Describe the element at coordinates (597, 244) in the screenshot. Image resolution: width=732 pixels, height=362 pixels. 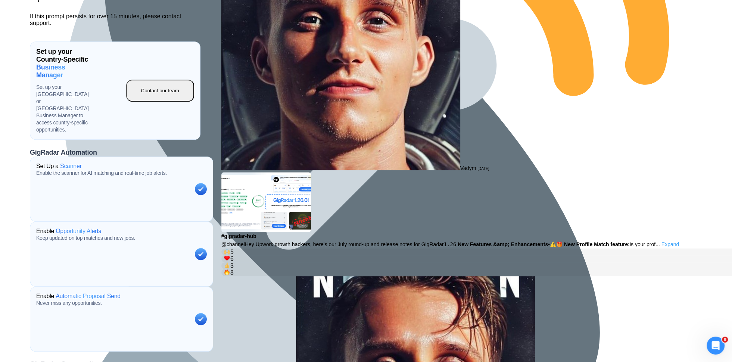
I see `strong: New Profile Match feature:` at that location.